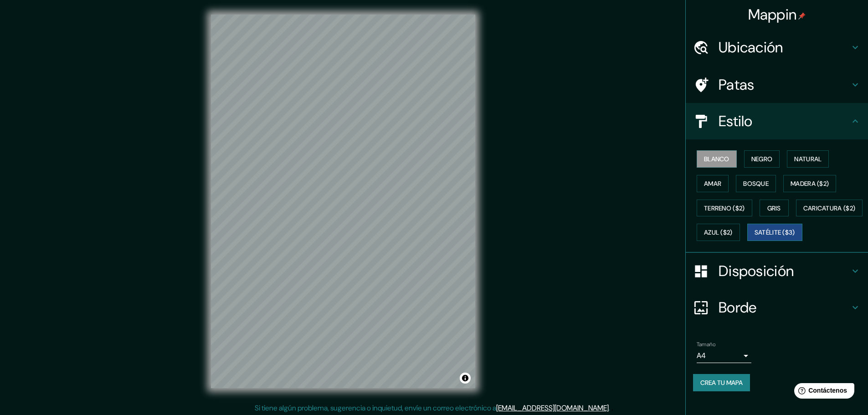  Describe the element at coordinates (777, 121) in the screenshot. I see `div: Estilo` at that location.